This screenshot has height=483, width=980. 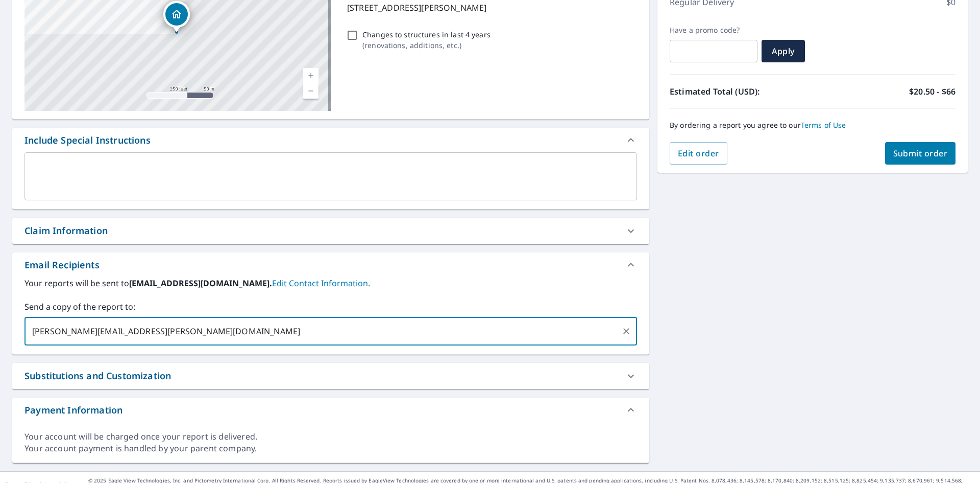 What do you see at coordinates (783, 51) in the screenshot?
I see `span: Apply` at bounding box center [783, 51].